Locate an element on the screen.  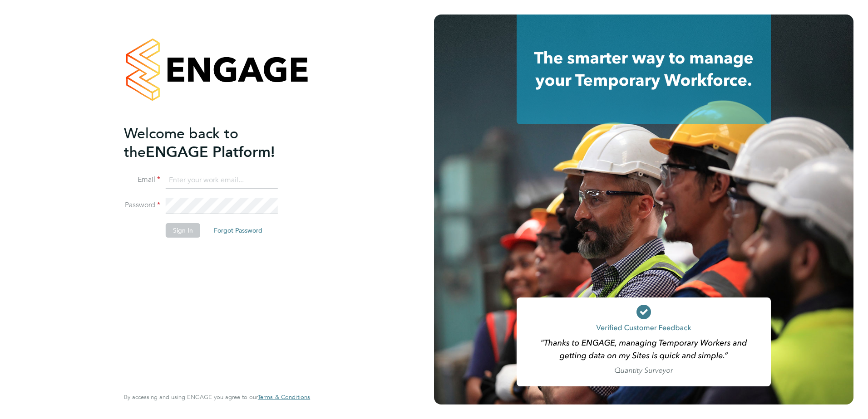
a: Terms & Conditions is located at coordinates (284, 398).